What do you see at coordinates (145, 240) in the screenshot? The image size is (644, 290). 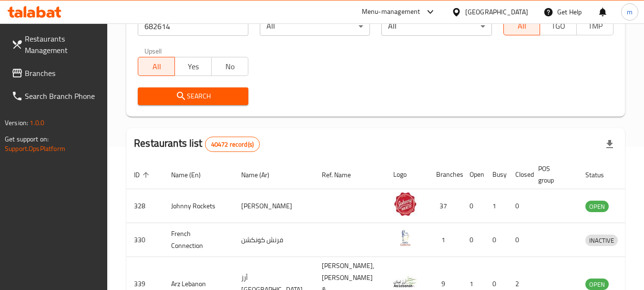 I see `td: 330` at bounding box center [145, 240].